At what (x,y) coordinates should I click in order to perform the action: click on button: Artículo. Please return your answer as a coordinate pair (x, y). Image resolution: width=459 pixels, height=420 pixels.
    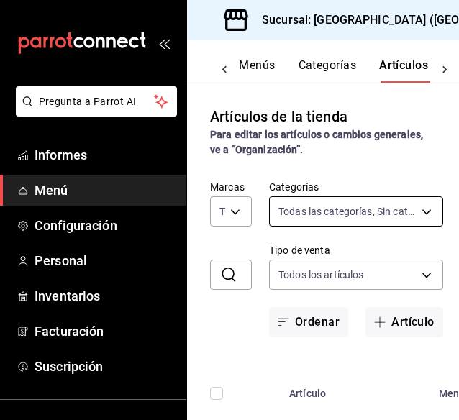
    Looking at the image, I should click on (404, 322).